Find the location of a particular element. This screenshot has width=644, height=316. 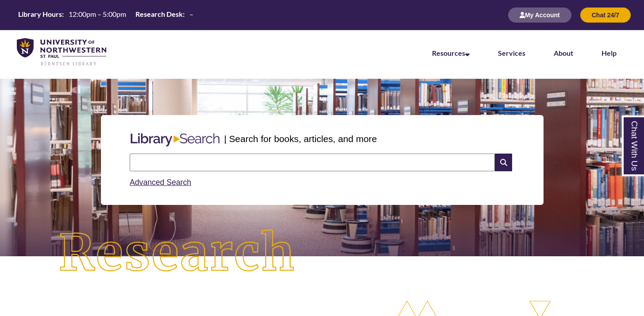

a: About is located at coordinates (564, 53).